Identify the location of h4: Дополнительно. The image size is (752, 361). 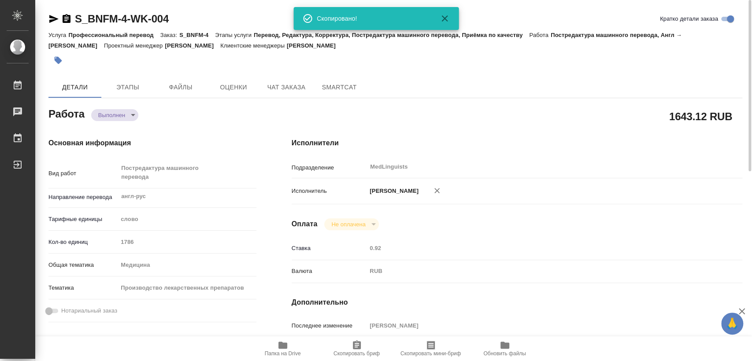
(517, 303).